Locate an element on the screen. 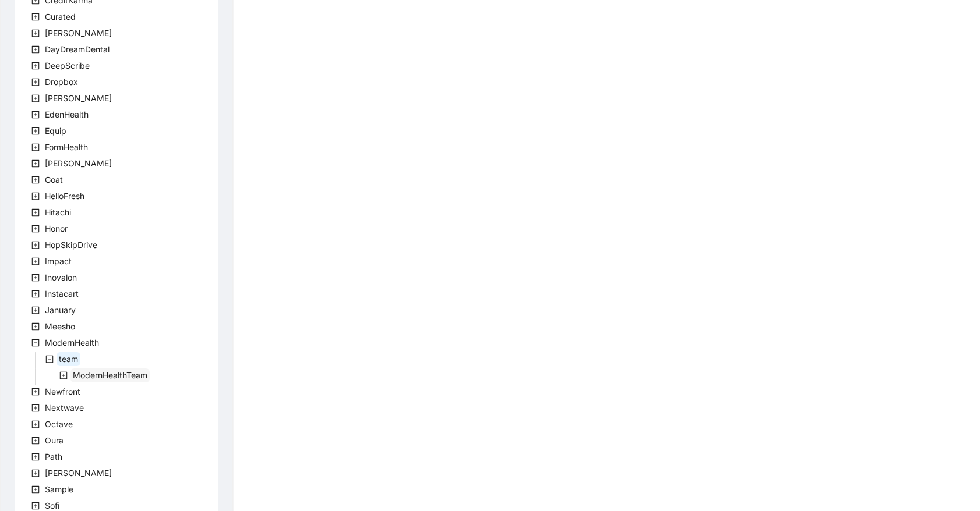 This screenshot has height=511, width=980. span: Goat is located at coordinates (53, 180).